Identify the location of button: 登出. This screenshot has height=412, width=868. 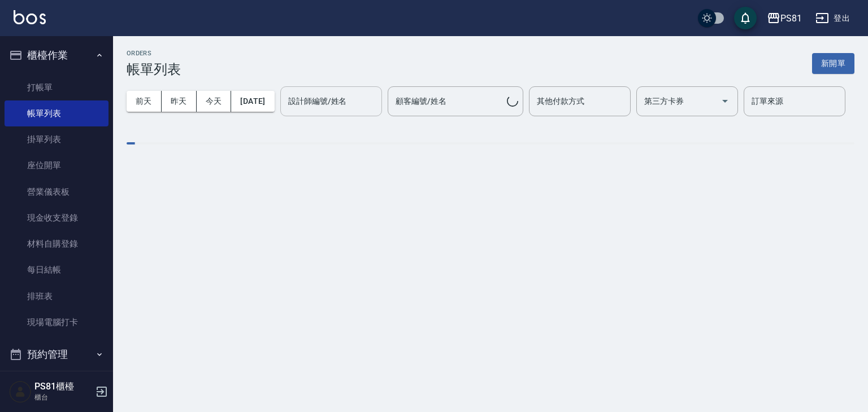
(832, 18).